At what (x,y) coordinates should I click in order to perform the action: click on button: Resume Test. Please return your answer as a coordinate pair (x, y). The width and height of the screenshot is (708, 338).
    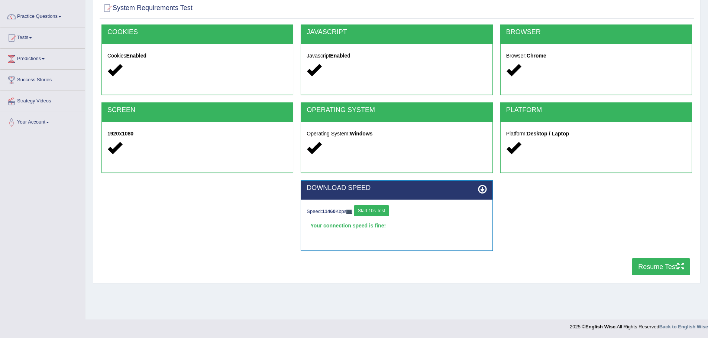
    Looking at the image, I should click on (661, 267).